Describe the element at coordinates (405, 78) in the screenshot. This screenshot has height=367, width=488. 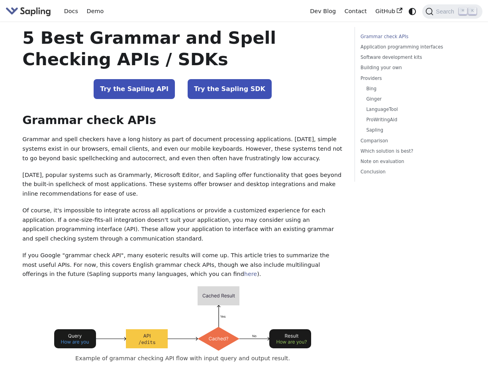
I see `a: Providers` at that location.